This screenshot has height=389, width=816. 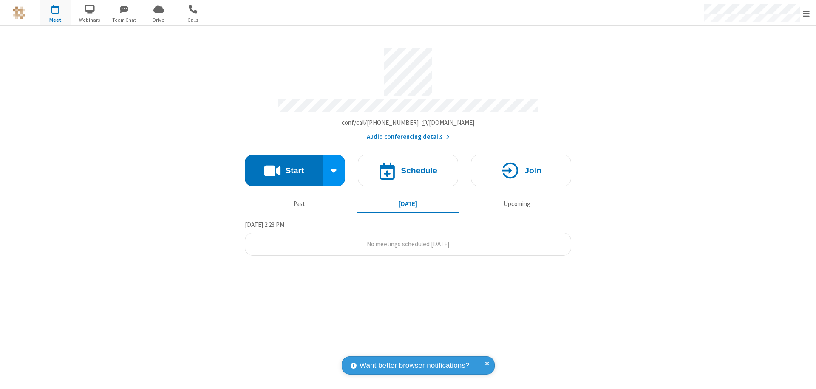 What do you see at coordinates (408, 92) in the screenshot?
I see `section: Account details` at bounding box center [408, 92].